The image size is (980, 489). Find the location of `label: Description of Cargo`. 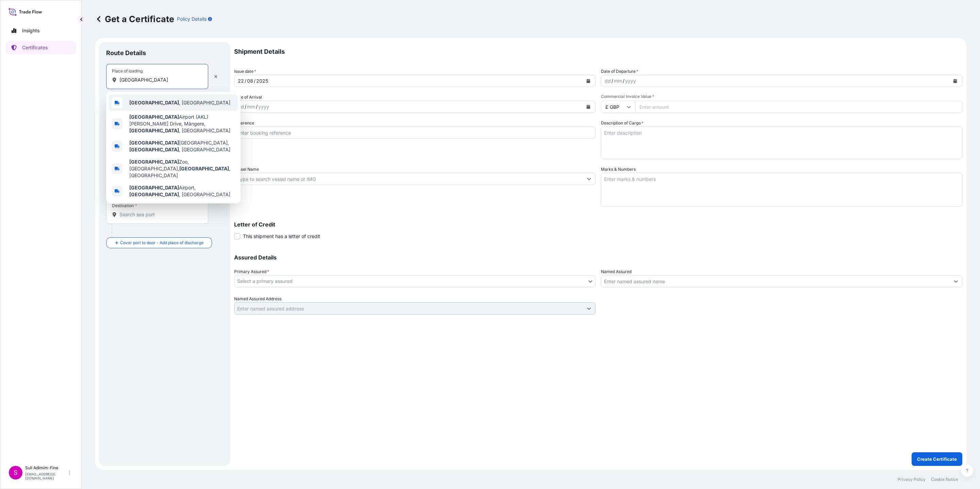

label: Description of Cargo is located at coordinates (623, 123).